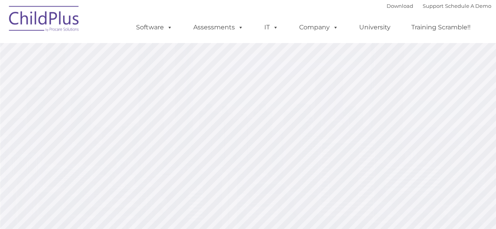  I want to click on a: Training Scramble!!, so click(441, 27).